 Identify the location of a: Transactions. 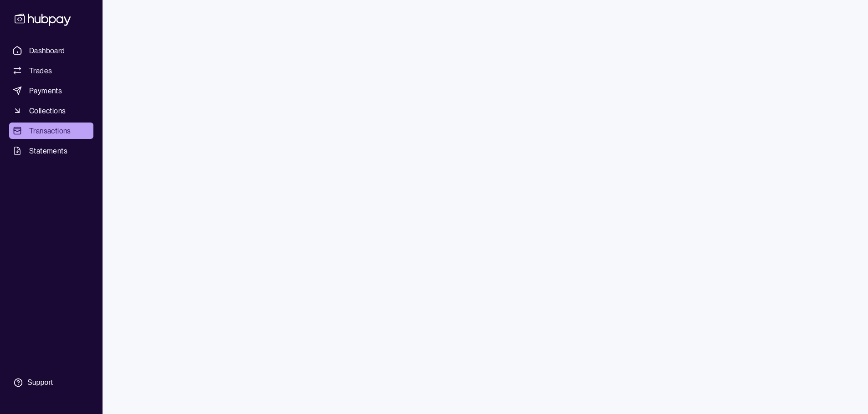
(51, 131).